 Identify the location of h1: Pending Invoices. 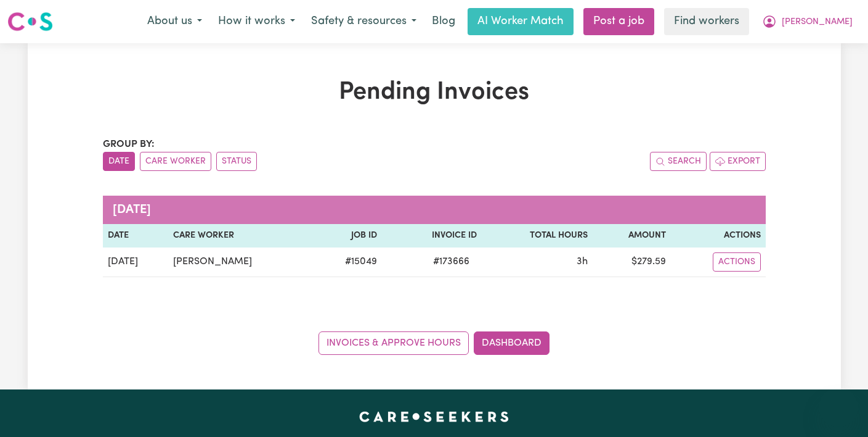
(434, 92).